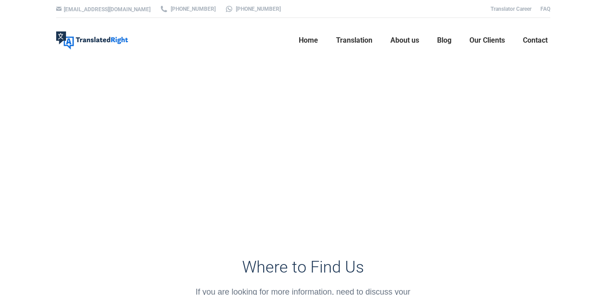 The height and width of the screenshot is (295, 606). What do you see at coordinates (354, 40) in the screenshot?
I see `span: Translation` at bounding box center [354, 40].